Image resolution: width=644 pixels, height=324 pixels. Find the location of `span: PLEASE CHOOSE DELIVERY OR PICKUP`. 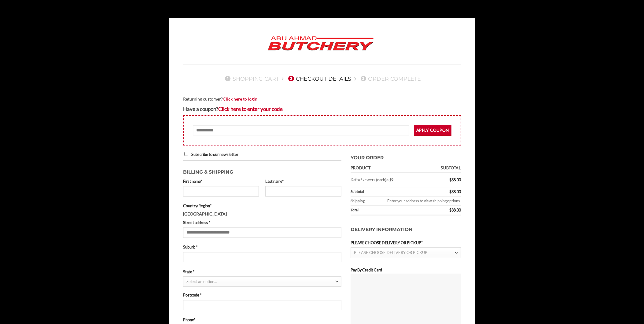

span: PLEASE CHOOSE DELIVERY OR PICKUP is located at coordinates (390, 252).